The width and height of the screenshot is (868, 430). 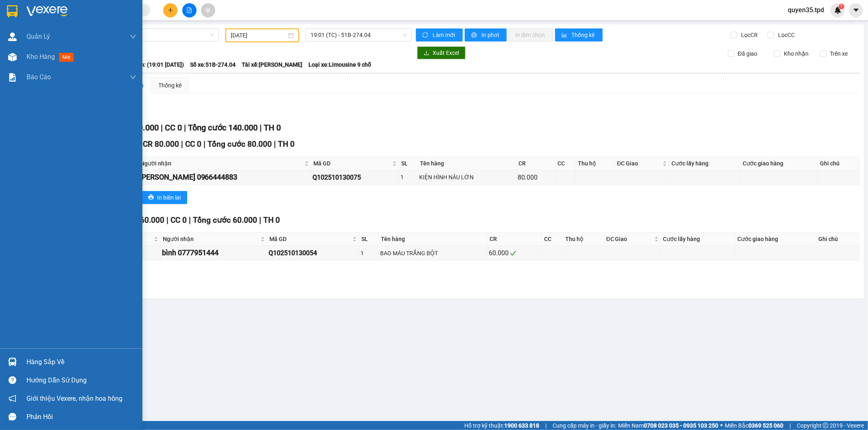 I want to click on div: Hướng dẫn sử dụng, so click(x=82, y=381).